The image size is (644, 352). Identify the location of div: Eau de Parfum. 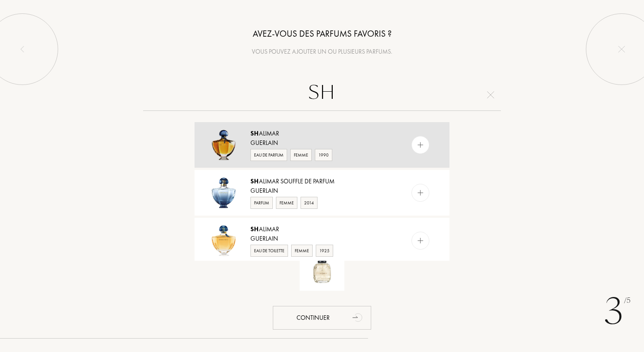
(269, 154).